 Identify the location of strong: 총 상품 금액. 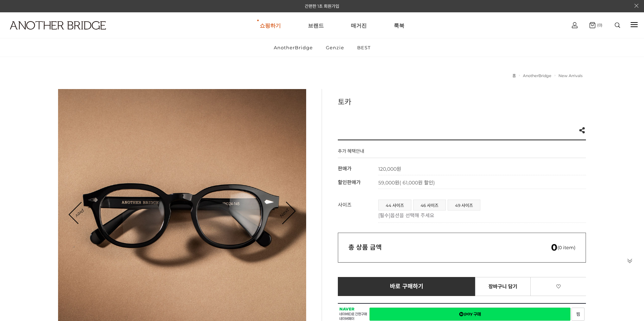
(365, 247).